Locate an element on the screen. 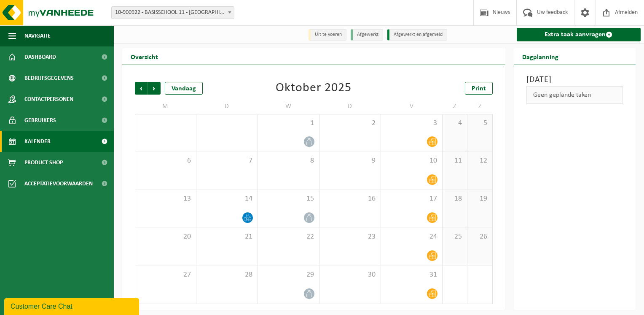  span: 18 is located at coordinates (455, 199).